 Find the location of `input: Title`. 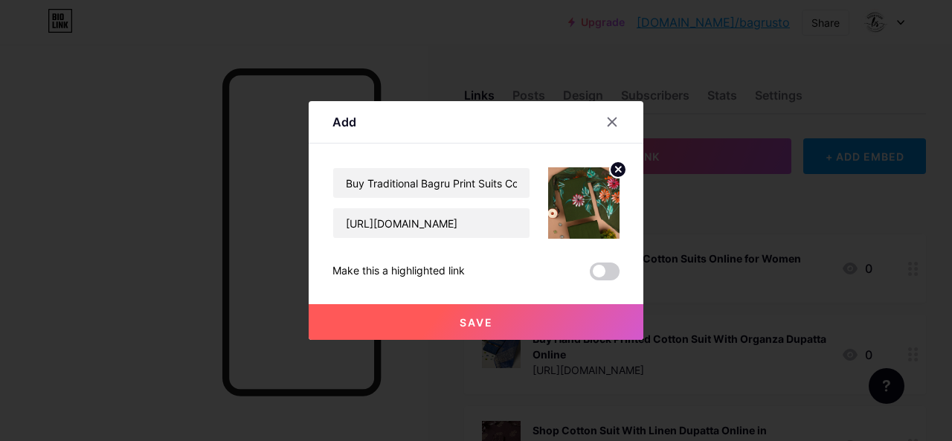

input: Title is located at coordinates (432, 183).